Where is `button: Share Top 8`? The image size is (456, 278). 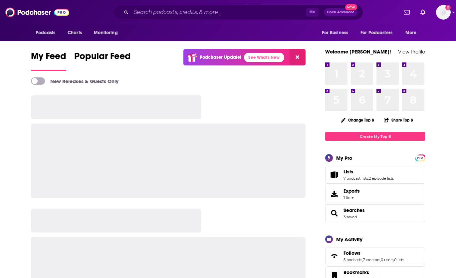
button: Share Top 8 is located at coordinates (398, 120).